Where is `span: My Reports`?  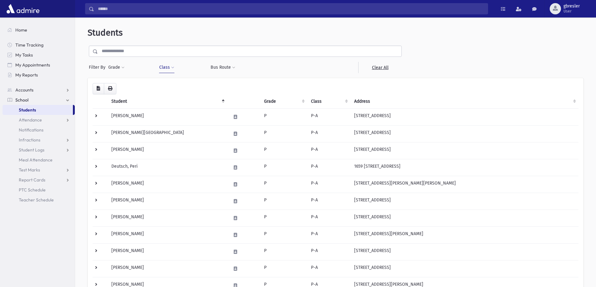 span: My Reports is located at coordinates (27, 75).